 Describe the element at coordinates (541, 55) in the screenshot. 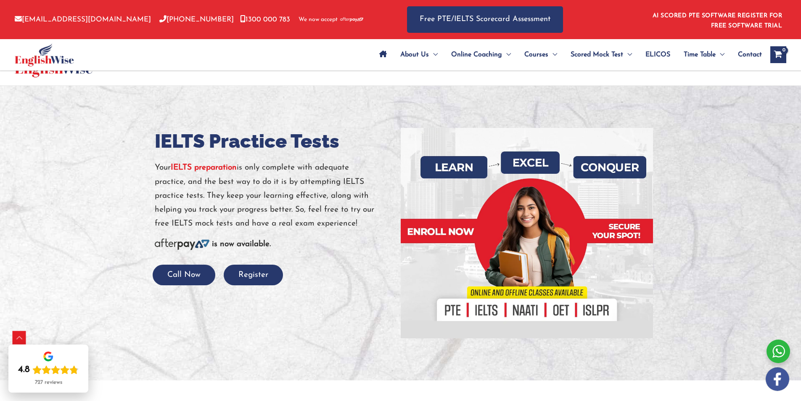

I see `a: CoursesMenu Toggle` at that location.